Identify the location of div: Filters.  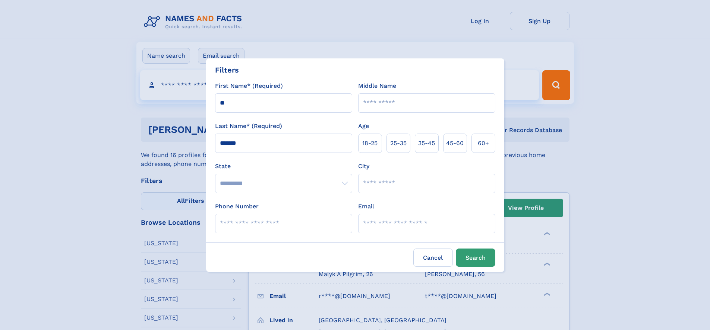
(227, 70).